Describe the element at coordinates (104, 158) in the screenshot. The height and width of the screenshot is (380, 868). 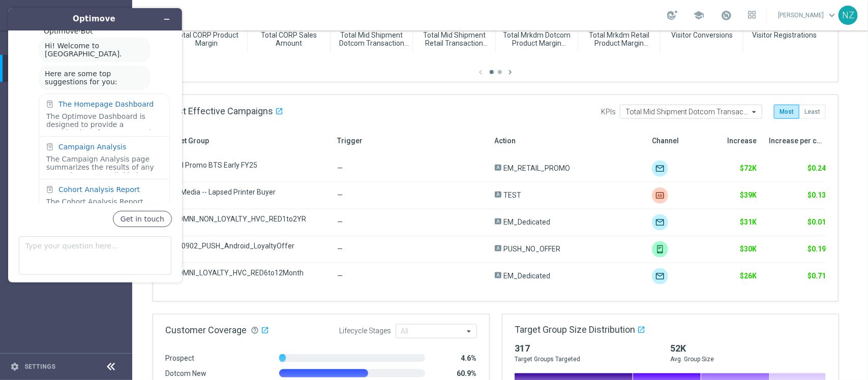
I see `div: Campaign AnalysisThe Campaign Analysis page summarizes the results of any campaign type available...` at that location.